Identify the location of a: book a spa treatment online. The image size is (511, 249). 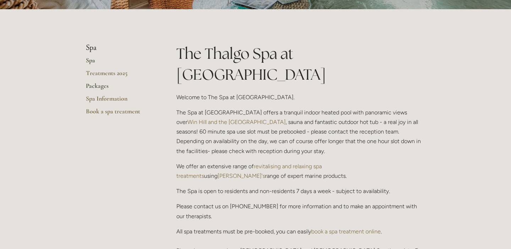
(346, 232).